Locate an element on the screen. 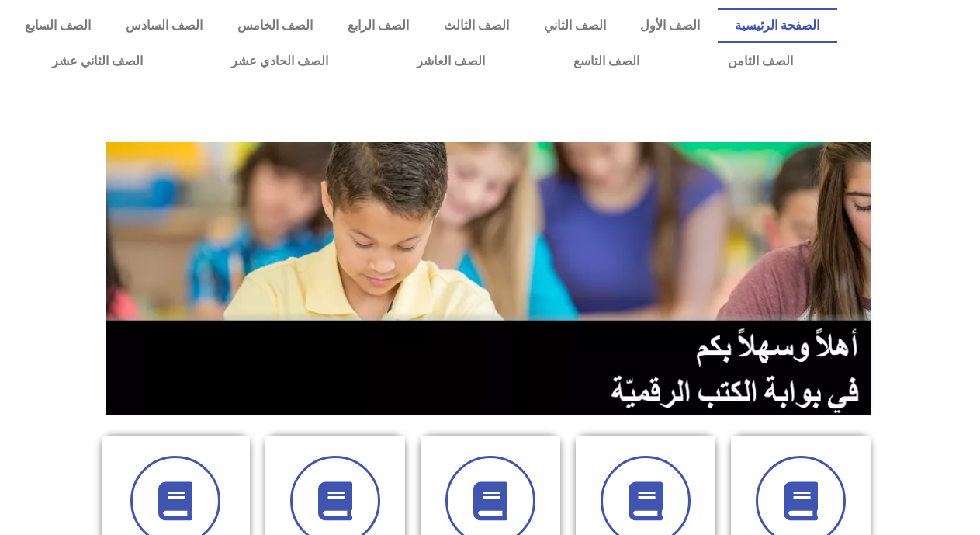  a: الصف العاشر is located at coordinates (451, 62).